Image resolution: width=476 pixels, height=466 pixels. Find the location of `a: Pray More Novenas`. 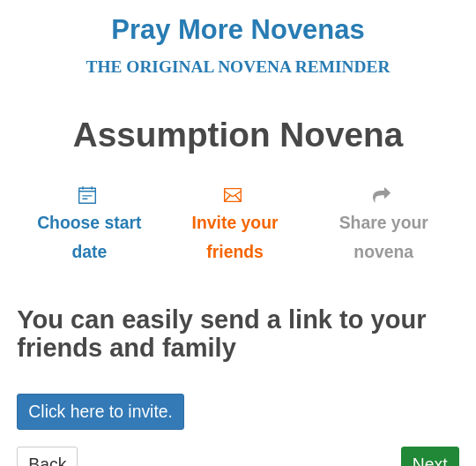

a: Pray More Novenas is located at coordinates (238, 29).